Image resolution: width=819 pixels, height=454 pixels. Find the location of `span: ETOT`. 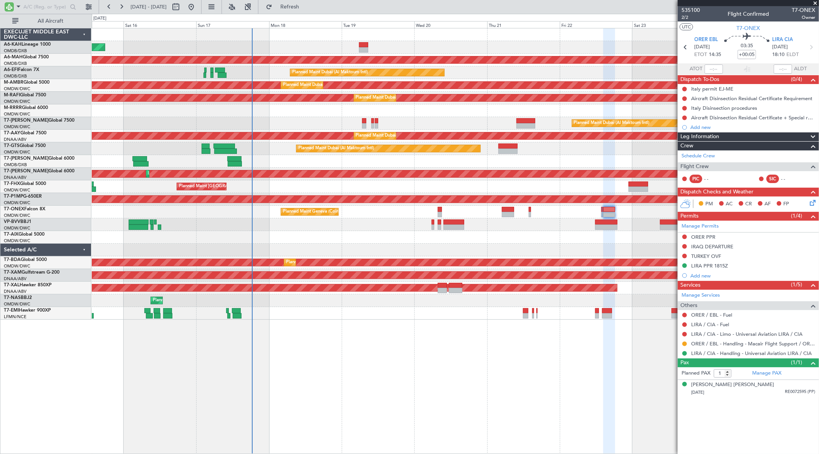

span: ETOT is located at coordinates (701, 55).